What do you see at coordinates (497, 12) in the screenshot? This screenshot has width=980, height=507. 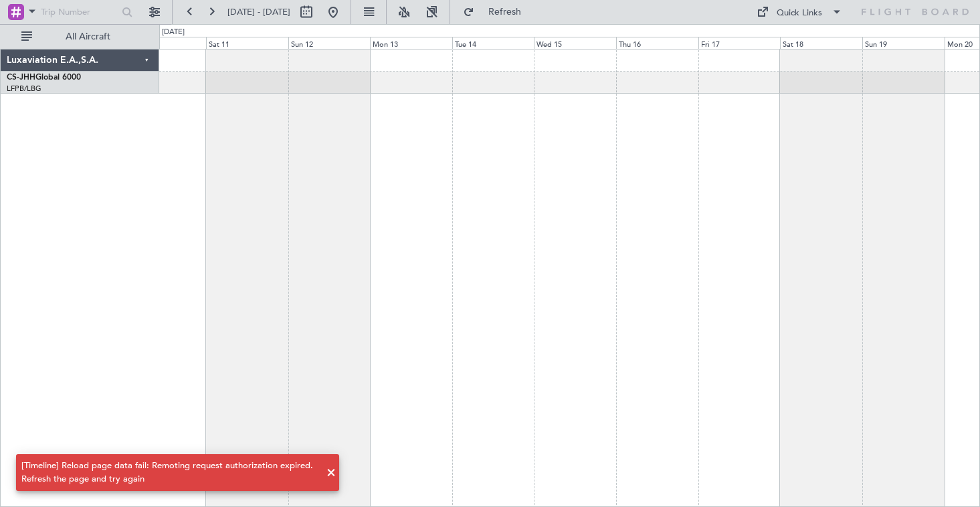 I see `button: Refresh` at bounding box center [497, 12].